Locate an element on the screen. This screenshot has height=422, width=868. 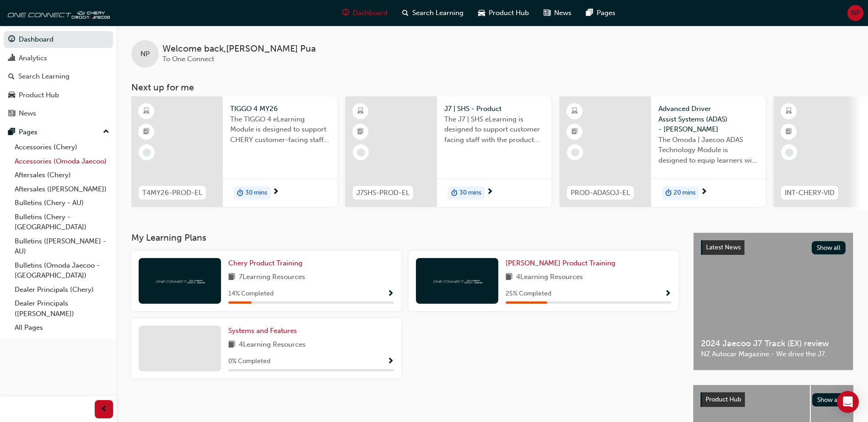
a: All Pages is located at coordinates (62, 328).